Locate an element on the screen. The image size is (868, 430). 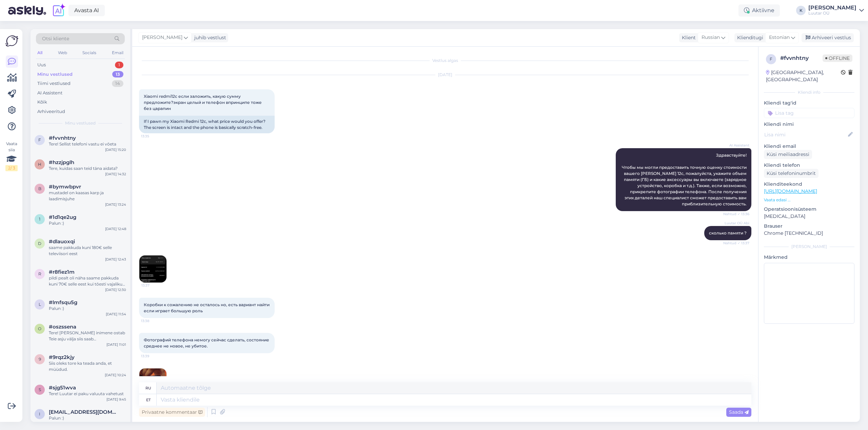
p: Kliendi email is located at coordinates (809, 146).